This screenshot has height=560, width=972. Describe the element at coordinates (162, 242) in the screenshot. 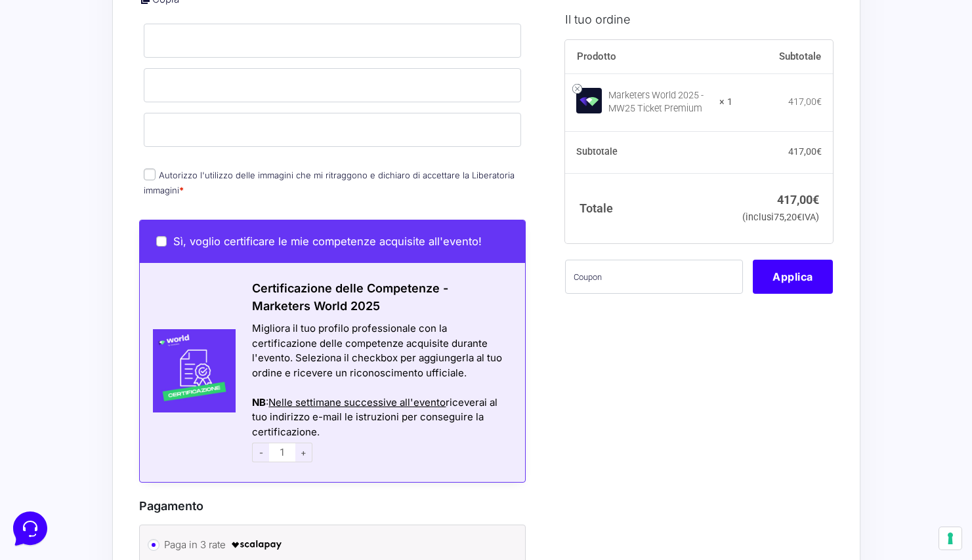

I see `input: Sì, voglio certificare le mie competenze acquisite all'evento!` at that location.